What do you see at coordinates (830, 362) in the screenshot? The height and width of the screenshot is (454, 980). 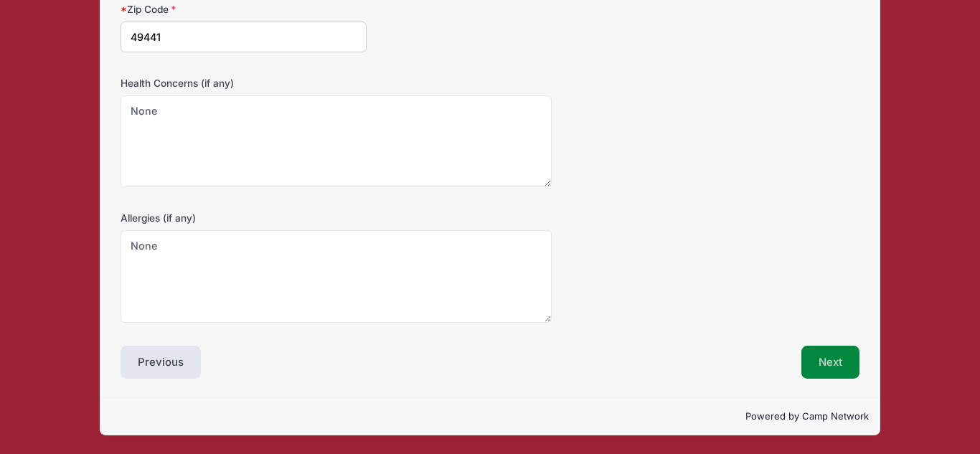 I see `button: Next` at bounding box center [830, 362].